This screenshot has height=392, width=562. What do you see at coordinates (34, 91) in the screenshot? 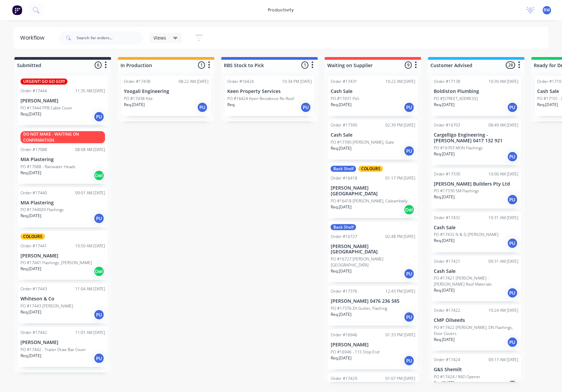
I see `div: Order #17444` at bounding box center [34, 91].